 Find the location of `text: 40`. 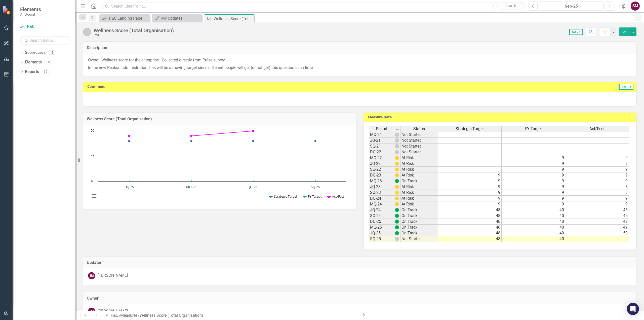

text: 40 is located at coordinates (92, 181).